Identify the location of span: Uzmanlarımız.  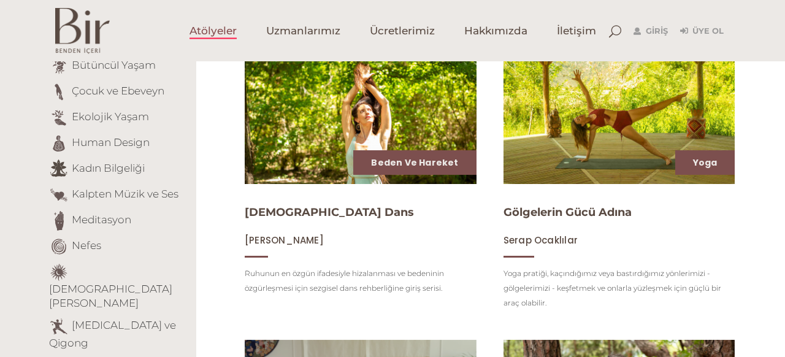
(303, 31).